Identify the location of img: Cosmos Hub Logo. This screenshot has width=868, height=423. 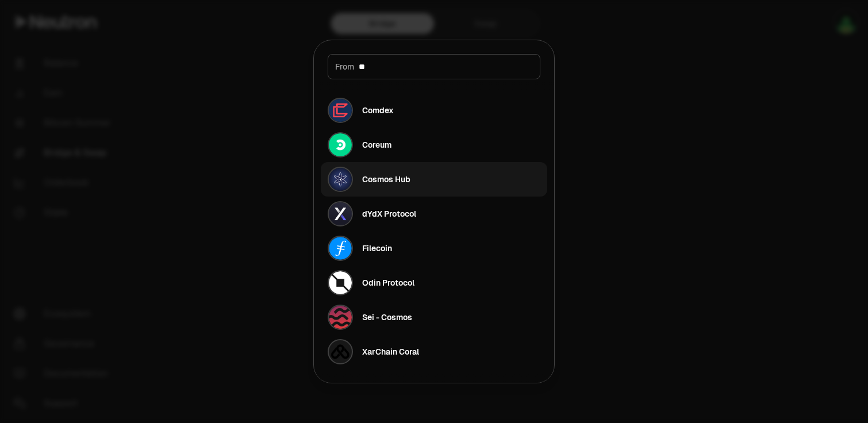
(340, 179).